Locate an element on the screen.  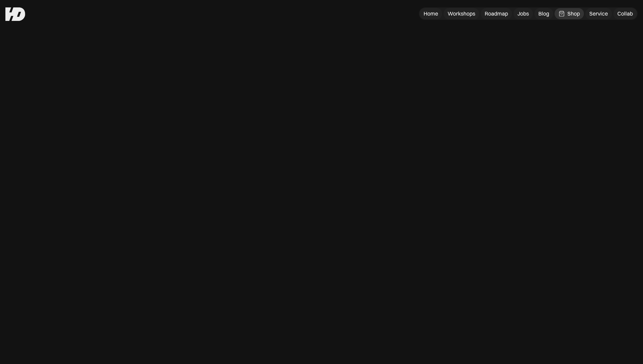
a: Jobs is located at coordinates (523, 13).